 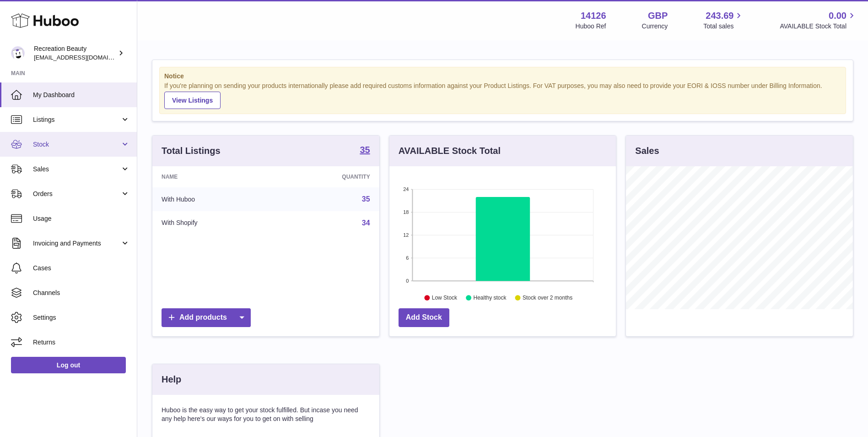 I want to click on span: Orders, so click(x=76, y=193).